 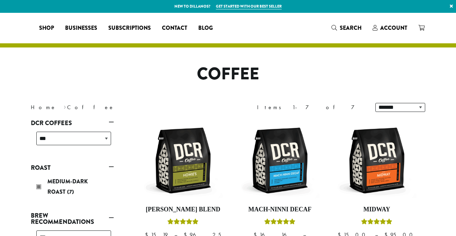 I want to click on div: Items 1-7 of 7, so click(x=311, y=107).